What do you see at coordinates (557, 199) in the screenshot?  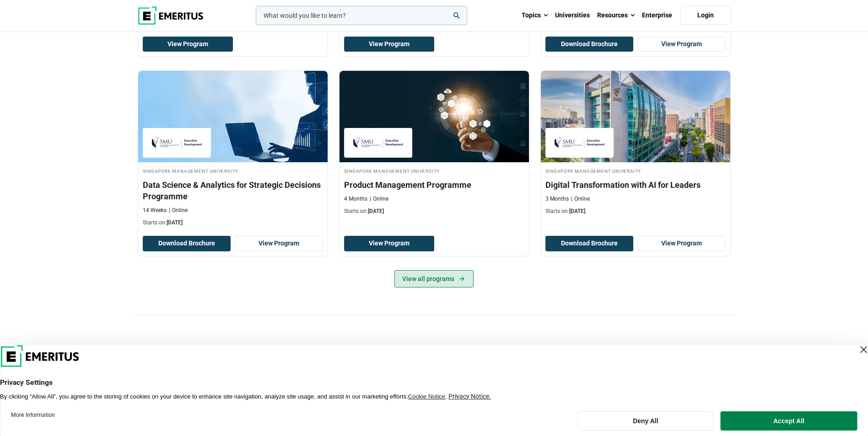 I see `p: 3 Months` at bounding box center [557, 199].